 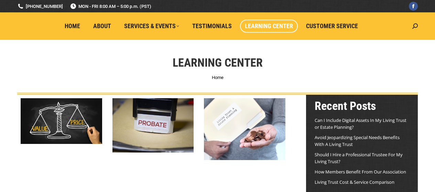 I want to click on a: Should I Hire a Professional Trustee For My Living Trust?, so click(x=358, y=158).